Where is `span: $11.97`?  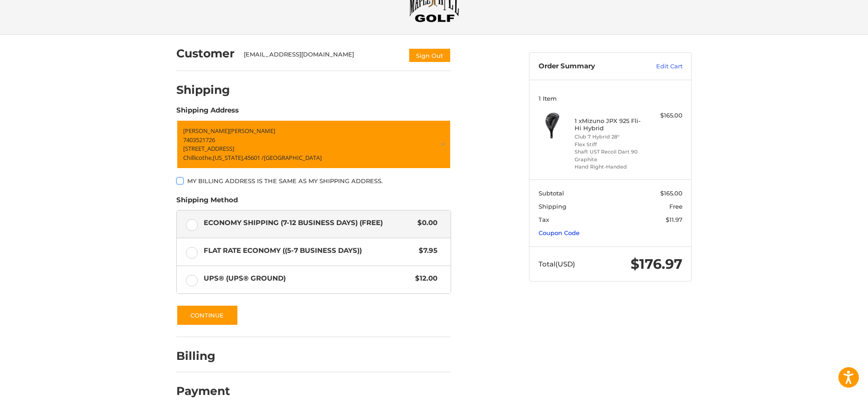 span: $11.97 is located at coordinates (673, 220).